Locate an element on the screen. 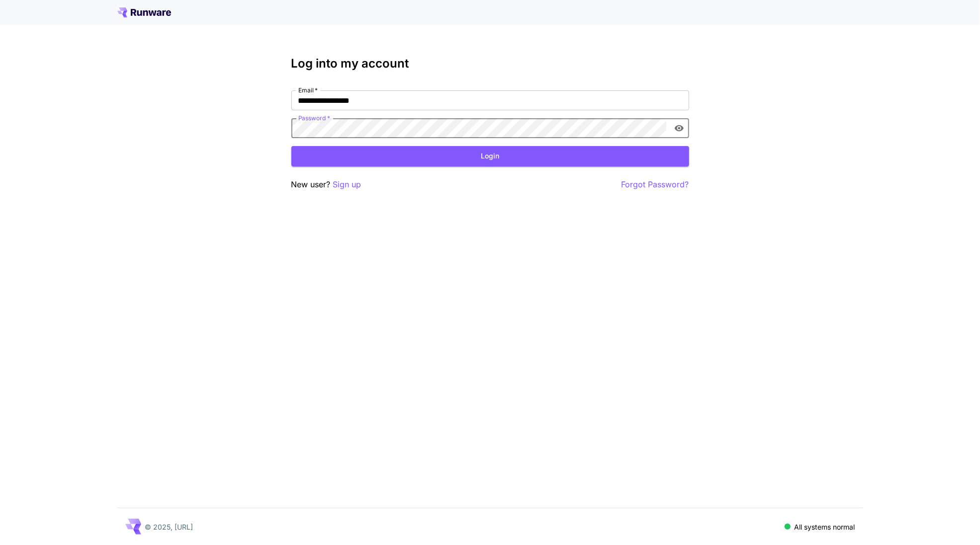 The image size is (980, 545). button: Login is located at coordinates (490, 156).